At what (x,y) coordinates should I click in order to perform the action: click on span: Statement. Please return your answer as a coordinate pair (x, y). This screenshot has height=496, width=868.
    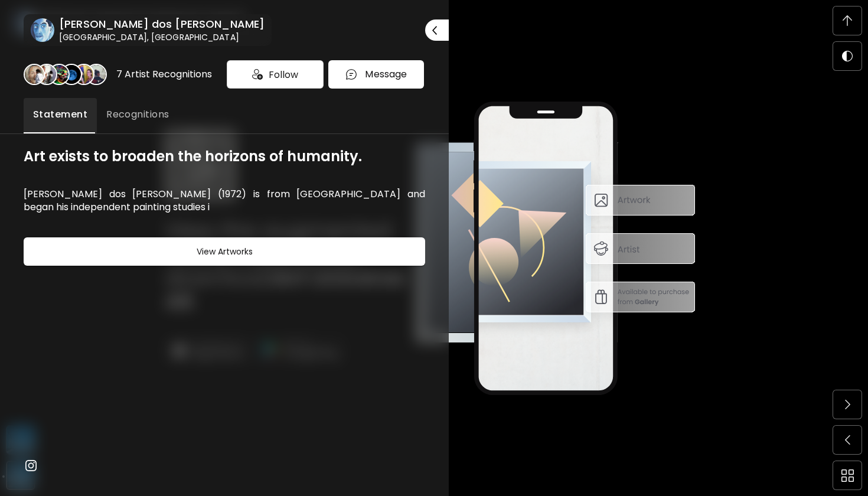
    Looking at the image, I should click on (60, 114).